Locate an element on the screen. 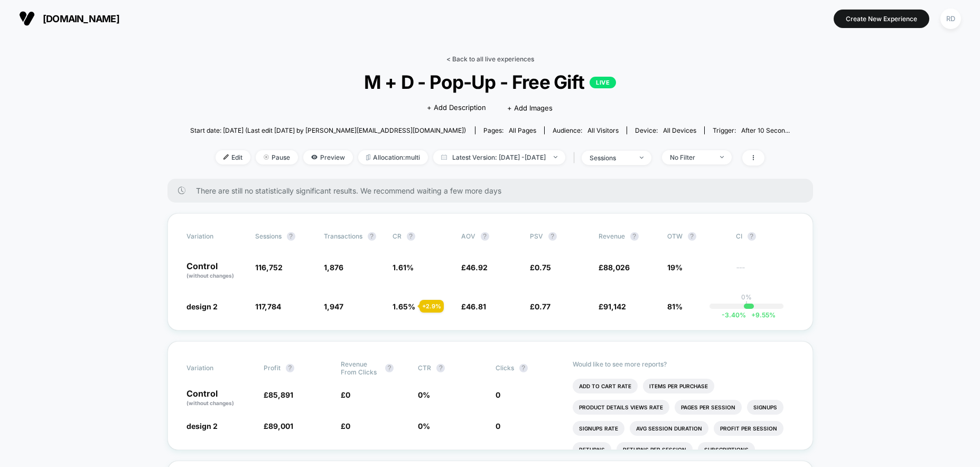  li: Pages Per Session is located at coordinates (708, 407).